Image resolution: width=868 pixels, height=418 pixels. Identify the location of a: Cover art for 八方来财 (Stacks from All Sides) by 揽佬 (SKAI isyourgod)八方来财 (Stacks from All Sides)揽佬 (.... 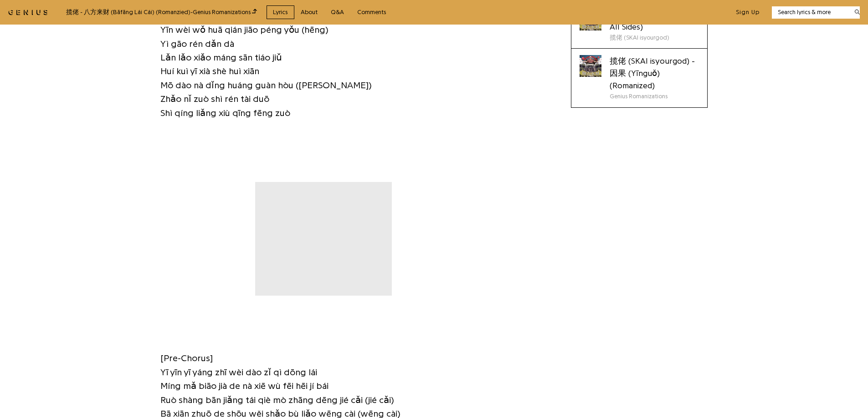
(639, 25).